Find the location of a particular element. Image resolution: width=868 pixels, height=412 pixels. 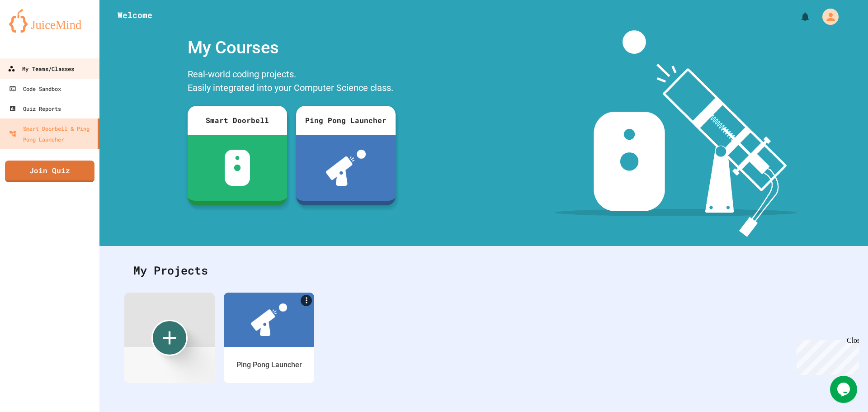

img: banner-image-my-projects.png is located at coordinates (676, 133).